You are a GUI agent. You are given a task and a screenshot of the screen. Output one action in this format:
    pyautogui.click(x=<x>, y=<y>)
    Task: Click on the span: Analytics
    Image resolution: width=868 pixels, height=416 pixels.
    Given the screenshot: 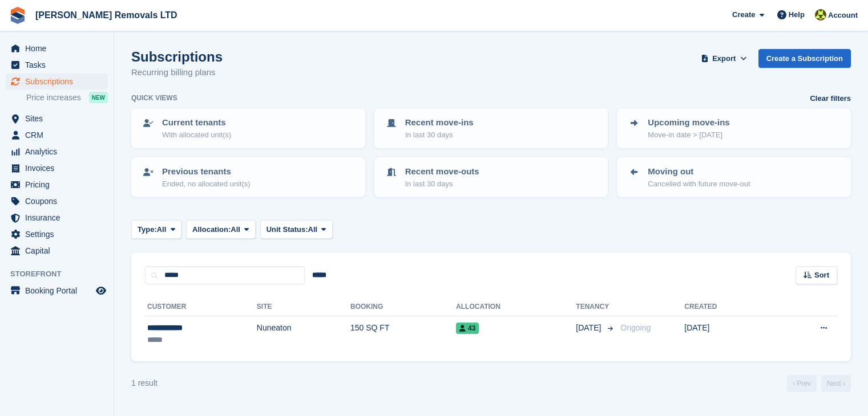 What is the action you would take?
    pyautogui.click(x=59, y=152)
    